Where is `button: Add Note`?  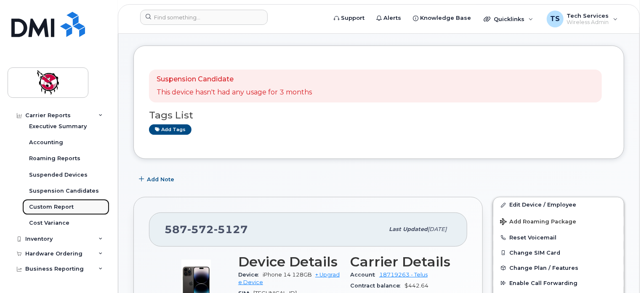
button: Add Note is located at coordinates (158, 179).